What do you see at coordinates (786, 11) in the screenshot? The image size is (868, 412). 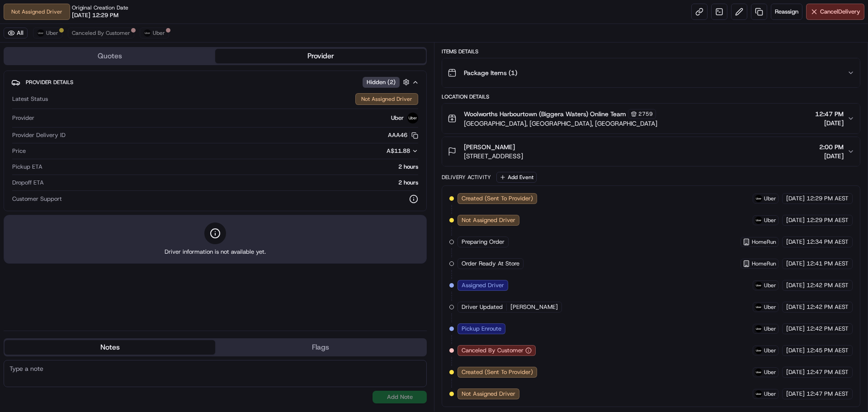 I see `span: Reassign` at bounding box center [786, 11].